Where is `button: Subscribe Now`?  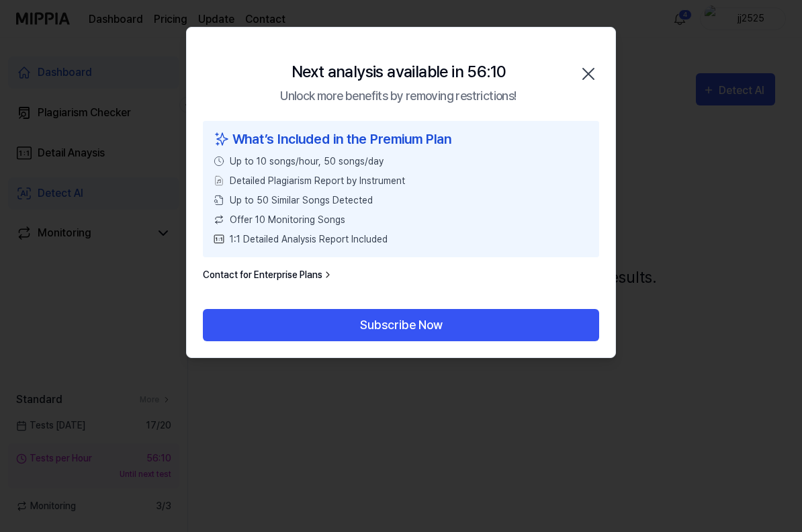 button: Subscribe Now is located at coordinates (401, 325).